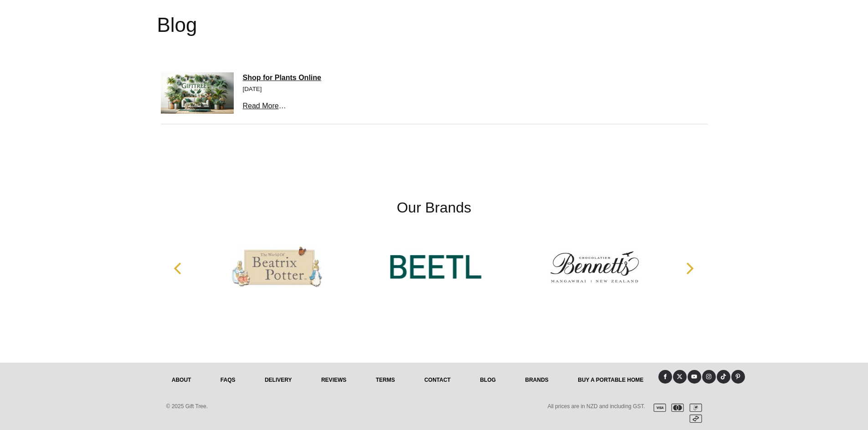 The width and height of the screenshot is (868, 430). I want to click on a: Facebook, so click(665, 377).